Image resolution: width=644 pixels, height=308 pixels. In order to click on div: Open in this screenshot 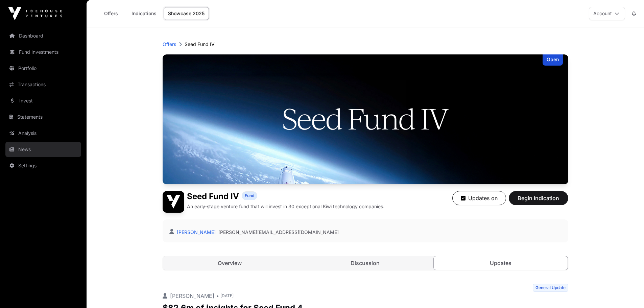, I will do `click(553, 60)`.